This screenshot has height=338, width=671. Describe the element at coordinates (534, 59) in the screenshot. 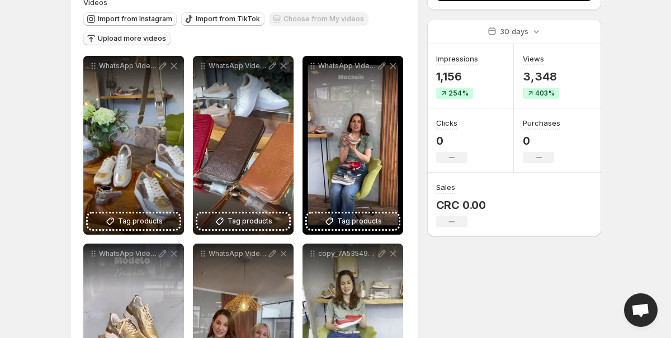

I see `h3: Views` at that location.